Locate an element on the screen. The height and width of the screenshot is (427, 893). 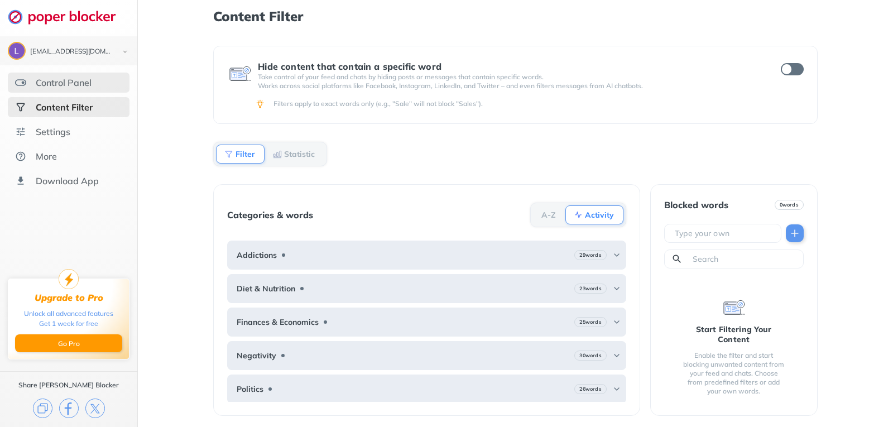
img: logo-webpage.svg is located at coordinates (68, 17).